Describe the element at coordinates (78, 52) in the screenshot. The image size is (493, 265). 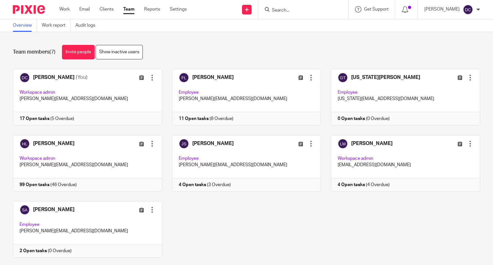
I see `a: Invite people` at that location.